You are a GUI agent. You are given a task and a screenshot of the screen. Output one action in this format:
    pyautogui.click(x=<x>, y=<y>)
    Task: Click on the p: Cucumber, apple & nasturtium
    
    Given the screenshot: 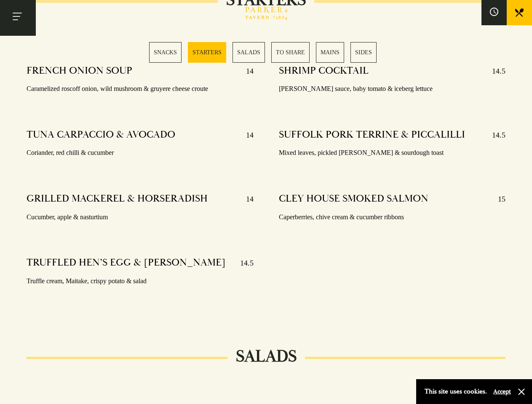 What is the action you would take?
    pyautogui.click(x=140, y=217)
    